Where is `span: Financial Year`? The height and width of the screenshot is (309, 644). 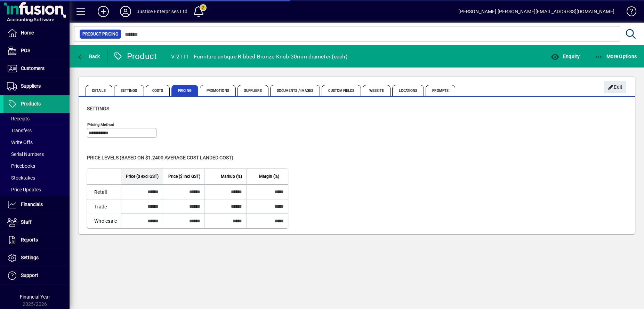
span: Financial Year is located at coordinates (35, 297).